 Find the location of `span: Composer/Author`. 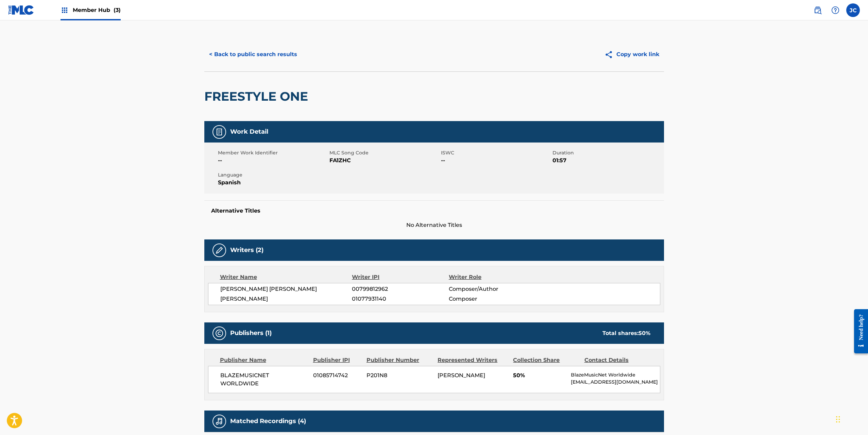

span: Composer/Author is located at coordinates (493, 289).